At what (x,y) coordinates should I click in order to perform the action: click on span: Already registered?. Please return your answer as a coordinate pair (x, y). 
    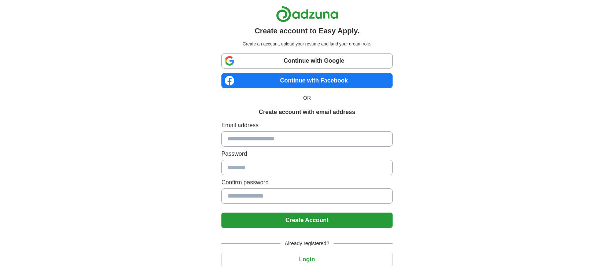
    Looking at the image, I should click on (307, 243).